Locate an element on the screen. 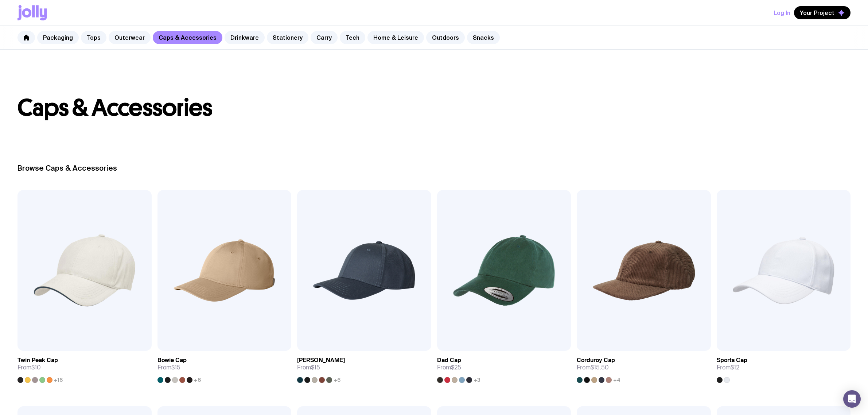  a: Tech is located at coordinates (353, 38).